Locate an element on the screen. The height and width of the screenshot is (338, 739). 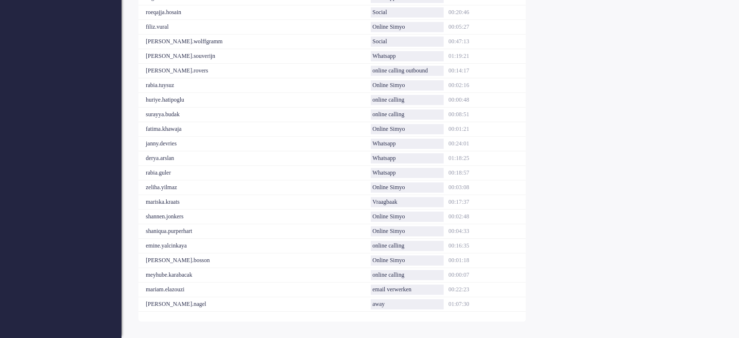
div: Vraagbaak is located at coordinates (407, 202).